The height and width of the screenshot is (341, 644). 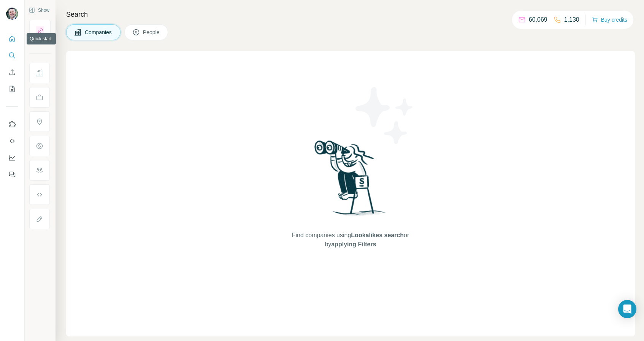 I want to click on div: Open Intercom Messenger, so click(x=627, y=309).